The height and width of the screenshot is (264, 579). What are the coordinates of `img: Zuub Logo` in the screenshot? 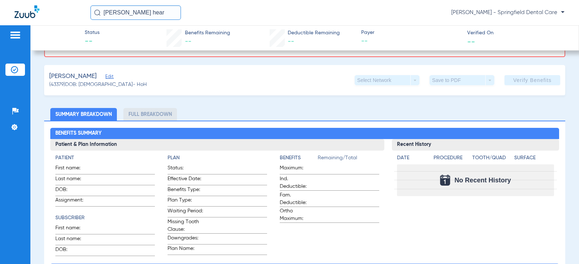 It's located at (27, 12).